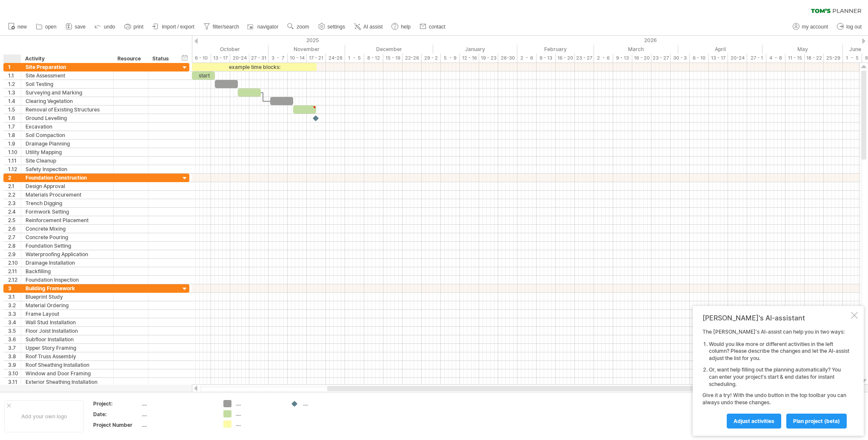  What do you see at coordinates (307, 49) in the screenshot?
I see `div: November 2025` at bounding box center [307, 49].